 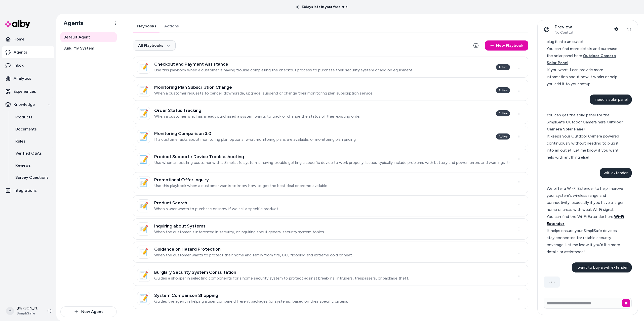 What do you see at coordinates (564, 27) in the screenshot?
I see `p: Preview` at bounding box center [564, 27].